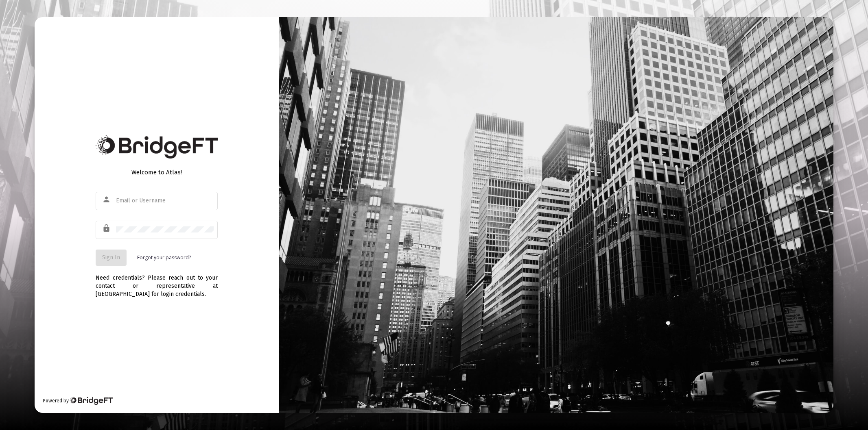 The height and width of the screenshot is (430, 868). What do you see at coordinates (165, 201) in the screenshot?
I see `input: Email or Username` at bounding box center [165, 201].